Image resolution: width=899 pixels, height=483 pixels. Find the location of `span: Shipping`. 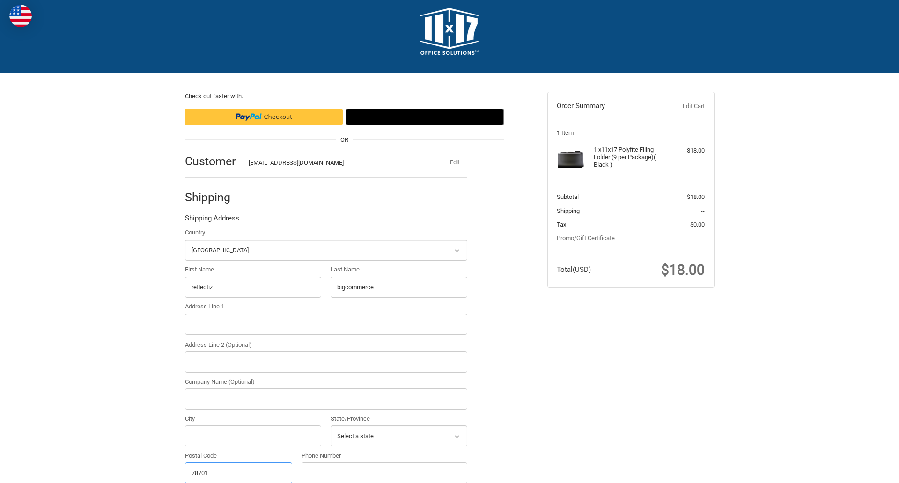

span: Shipping is located at coordinates (568, 211).